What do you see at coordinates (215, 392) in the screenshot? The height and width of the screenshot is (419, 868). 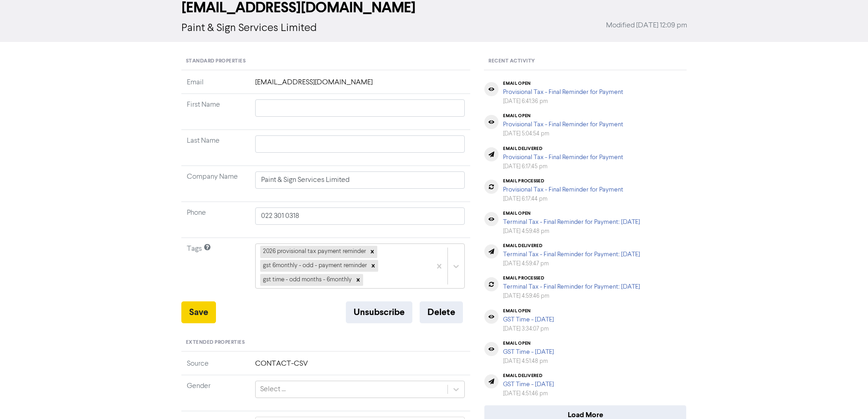 I see `td: Gender` at bounding box center [215, 392].